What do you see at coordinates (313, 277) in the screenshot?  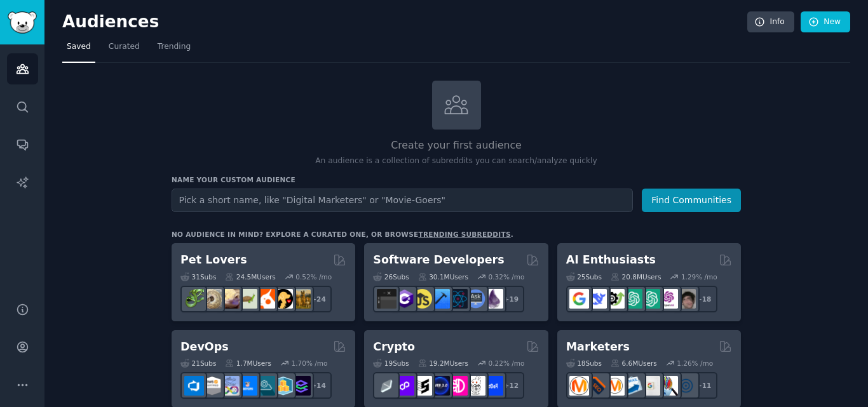 I see `div: 0.52 % /mo` at bounding box center [313, 277].